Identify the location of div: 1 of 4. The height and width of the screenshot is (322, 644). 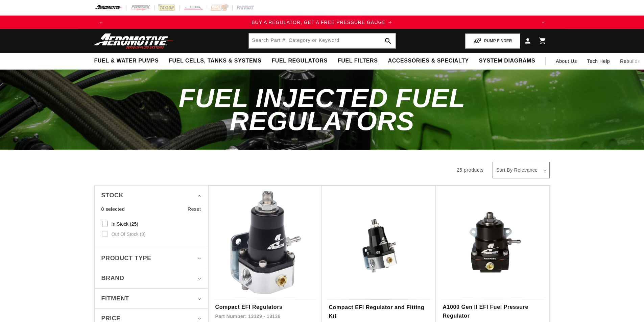
(322, 22).